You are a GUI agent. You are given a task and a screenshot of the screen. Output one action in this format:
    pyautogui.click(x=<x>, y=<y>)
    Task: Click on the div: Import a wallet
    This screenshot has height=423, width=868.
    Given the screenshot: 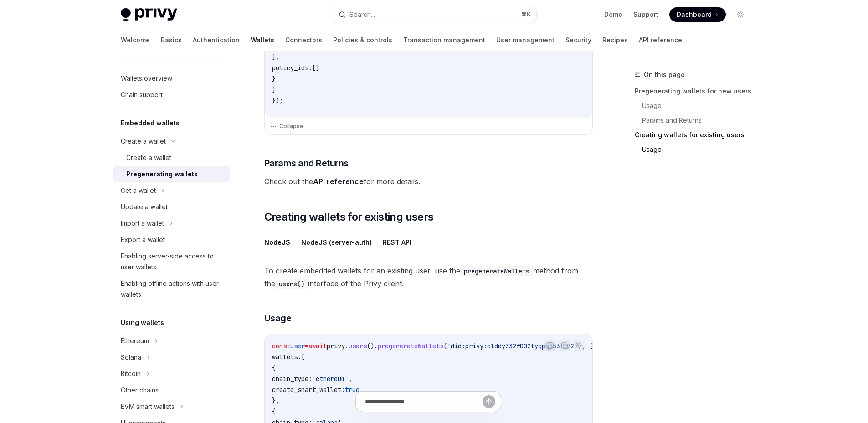 What is the action you would take?
    pyautogui.click(x=143, y=223)
    